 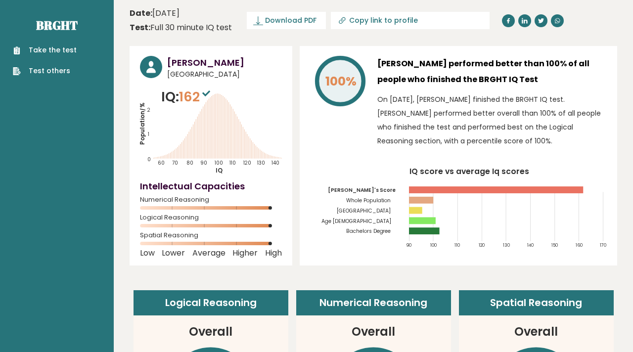 I want to click on span: Higher, so click(x=245, y=253).